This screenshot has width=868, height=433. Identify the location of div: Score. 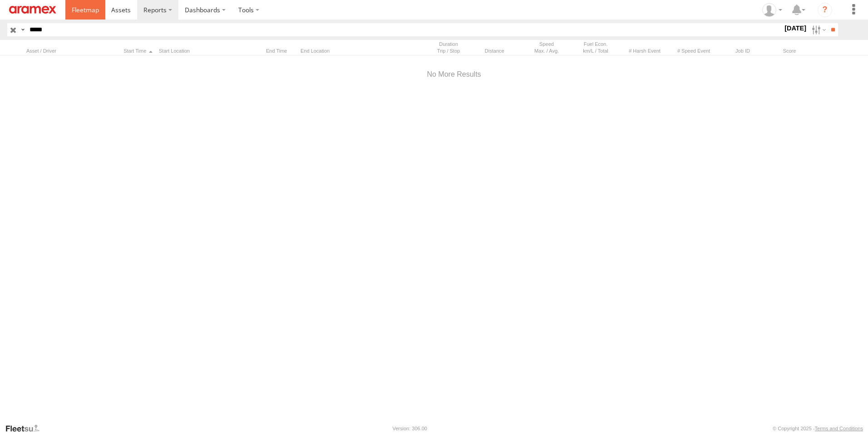
(789, 51).